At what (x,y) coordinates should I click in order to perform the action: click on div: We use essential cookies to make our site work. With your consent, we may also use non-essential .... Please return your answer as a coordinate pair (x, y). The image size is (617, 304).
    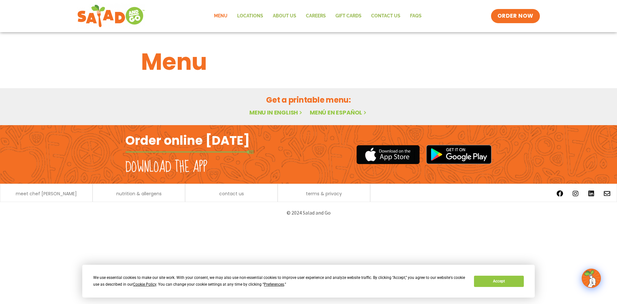
    Looking at the image, I should click on (280, 281).